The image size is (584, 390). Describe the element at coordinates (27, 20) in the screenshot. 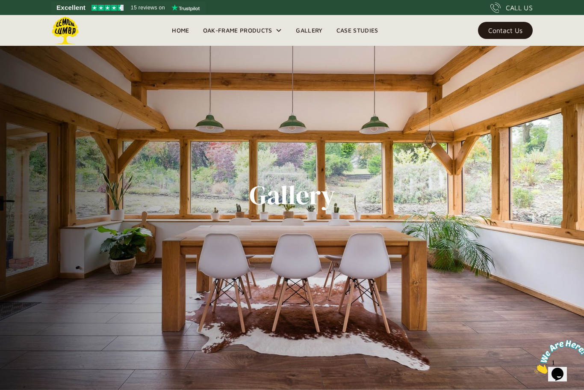

I see `div: CloseChat attention grabber` at that location.